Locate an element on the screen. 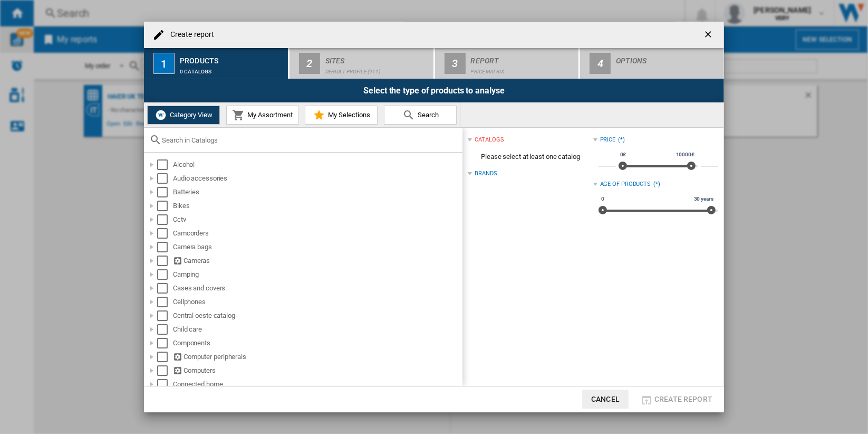 This screenshot has width=868, height=434. div: 3 is located at coordinates (455, 64).